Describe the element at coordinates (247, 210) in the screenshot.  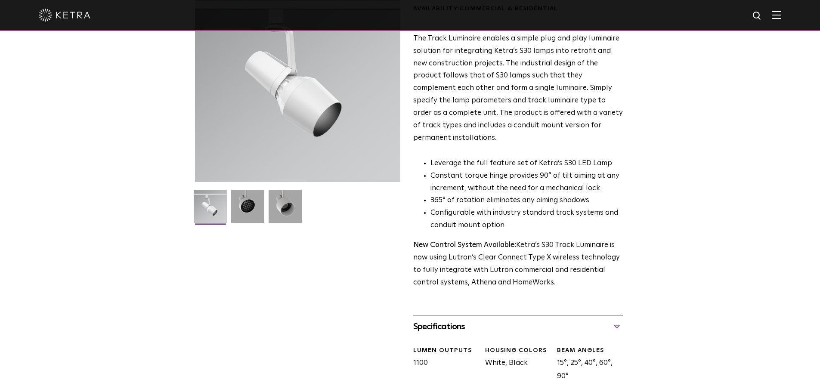
I see `img: 3b1b0dc7630e9da69e6b` at that location.